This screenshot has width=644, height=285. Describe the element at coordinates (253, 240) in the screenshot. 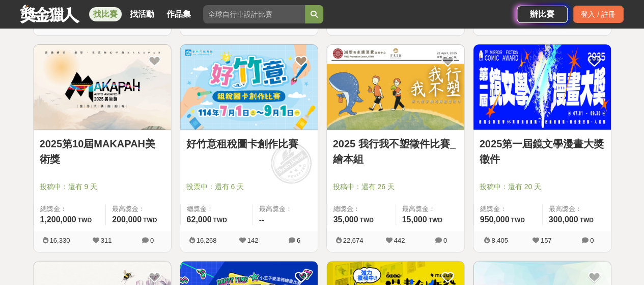

I see `span: 142` at that location.